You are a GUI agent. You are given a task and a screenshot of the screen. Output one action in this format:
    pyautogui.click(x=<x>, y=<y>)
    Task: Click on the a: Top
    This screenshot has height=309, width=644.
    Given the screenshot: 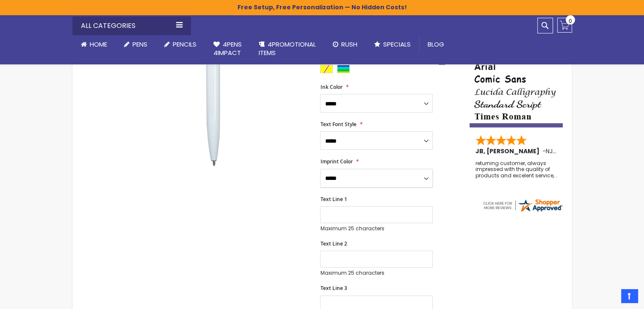 What is the action you would take?
    pyautogui.click(x=629, y=296)
    